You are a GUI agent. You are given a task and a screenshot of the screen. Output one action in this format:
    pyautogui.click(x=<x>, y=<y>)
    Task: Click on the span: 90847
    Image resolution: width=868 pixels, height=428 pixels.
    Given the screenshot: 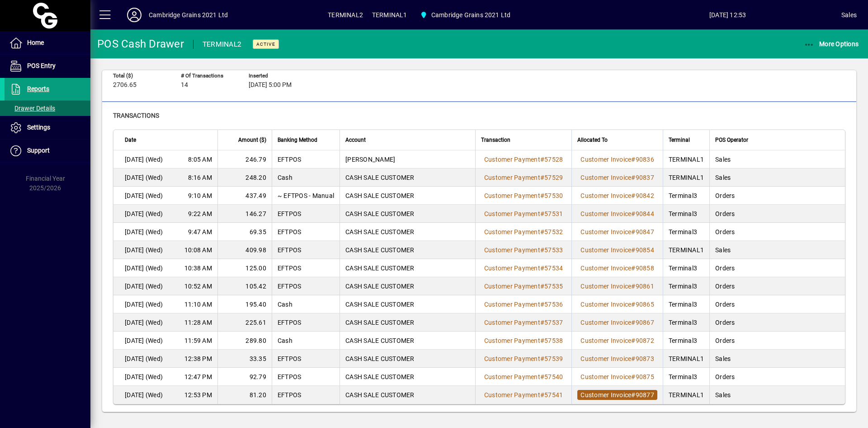 What is the action you would take?
    pyautogui.click(x=645, y=232)
    